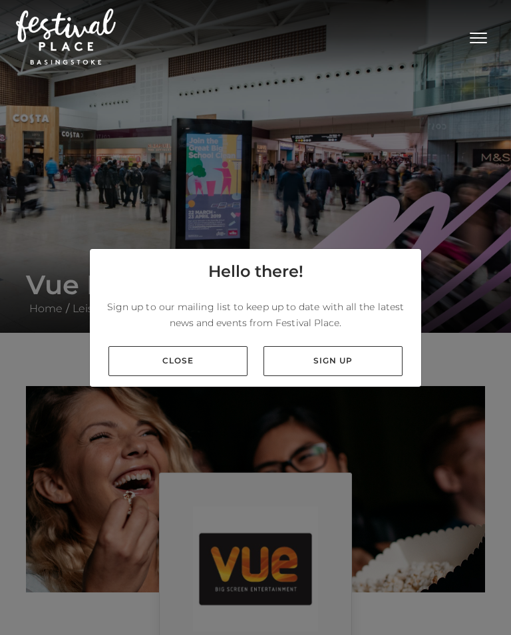  I want to click on p: Sign up to our mailing list to keep up to date with all the latest news and events from Festival ..., so click(256, 315).